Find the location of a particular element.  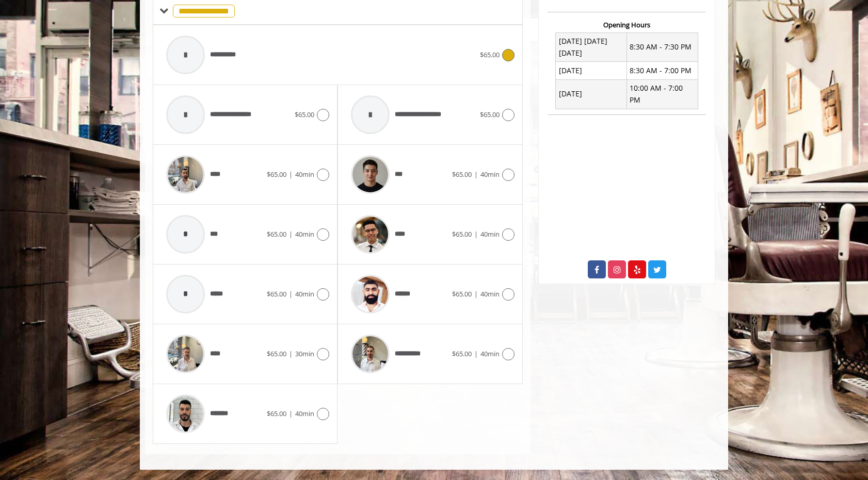

span: 30min is located at coordinates (304, 354).